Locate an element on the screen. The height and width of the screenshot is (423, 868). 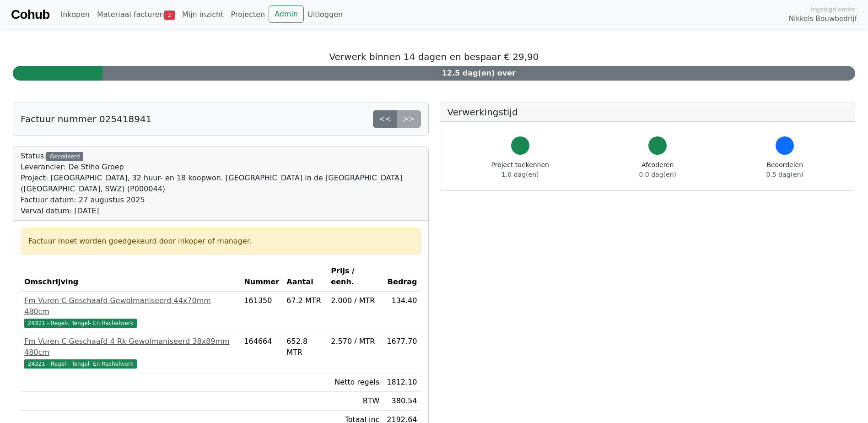
a: Cohub is located at coordinates (30, 15).